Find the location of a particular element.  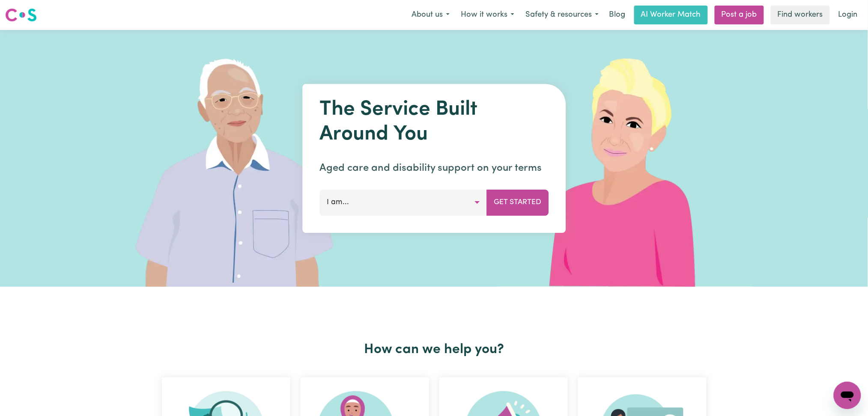

button: Get Started is located at coordinates (517, 202).